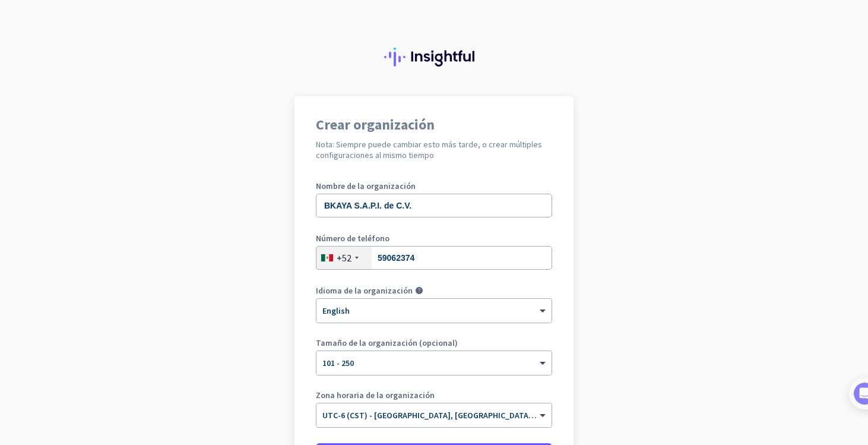  What do you see at coordinates (434, 150) in the screenshot?
I see `h2: Nota: Siempre puede cambiar esto más tarde, o crear múltiples configuraciones al mismo tiempo` at bounding box center [434, 150].